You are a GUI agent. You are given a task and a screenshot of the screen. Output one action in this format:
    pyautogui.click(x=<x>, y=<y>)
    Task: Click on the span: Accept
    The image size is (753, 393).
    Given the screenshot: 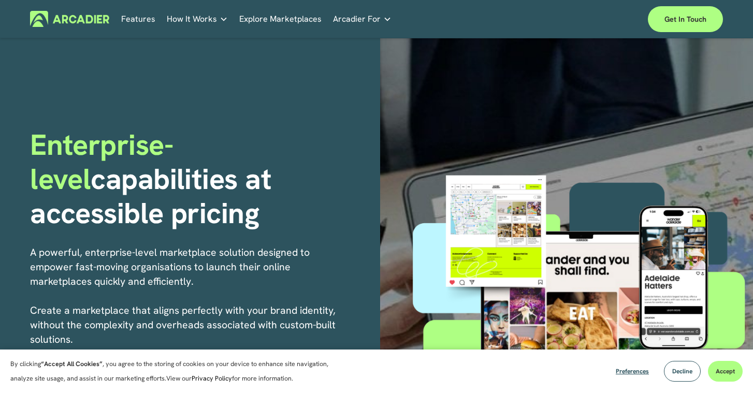 What is the action you would take?
    pyautogui.click(x=725, y=371)
    